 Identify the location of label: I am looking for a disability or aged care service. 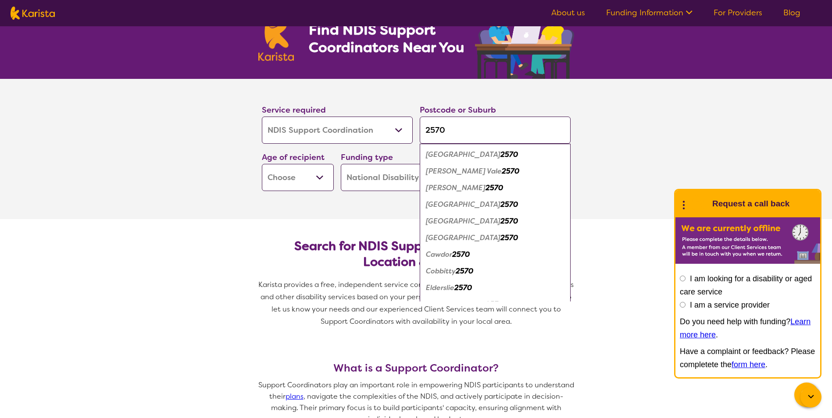
(745, 285).